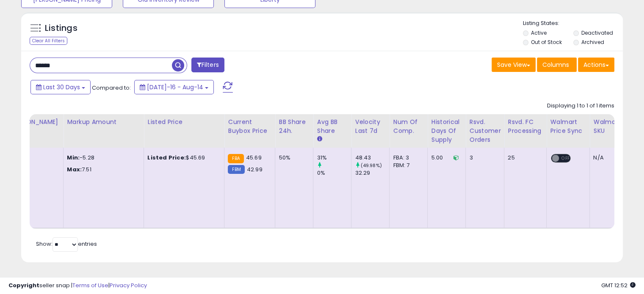 This screenshot has height=294, width=644. What do you see at coordinates (73, 157) in the screenshot?
I see `strong: Min:` at bounding box center [73, 157].